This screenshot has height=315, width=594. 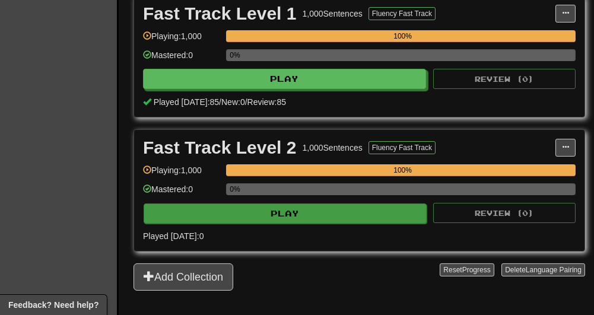 I want to click on div: Fast Track Level 1, so click(x=220, y=14).